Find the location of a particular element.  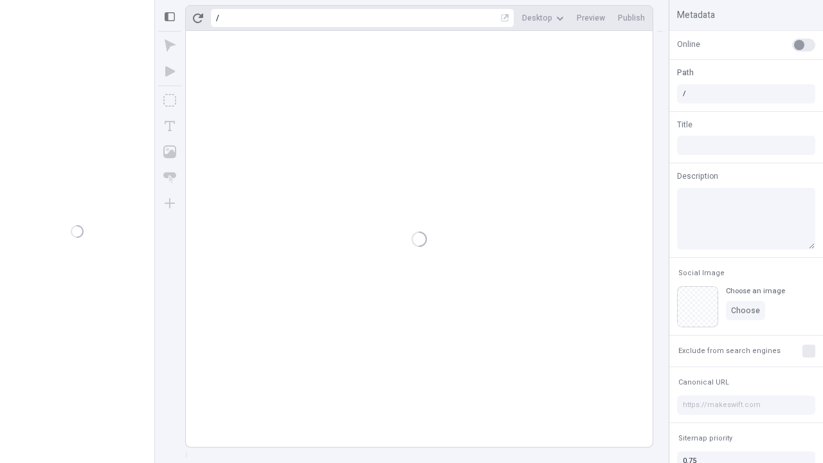

button: Choose is located at coordinates (745, 311).